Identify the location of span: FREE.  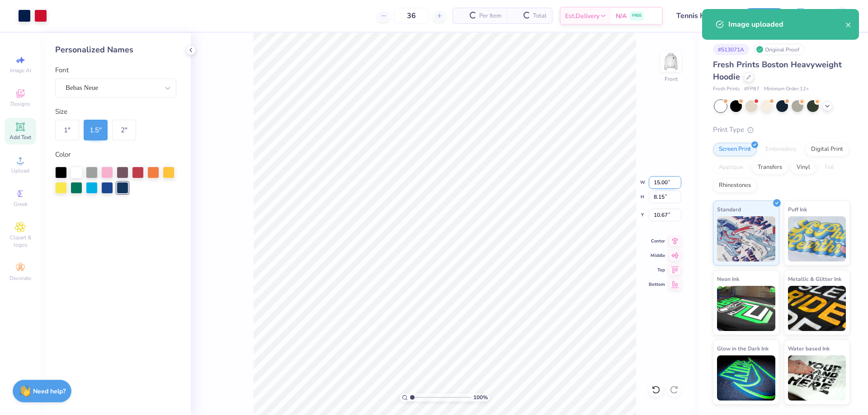
(636, 16).